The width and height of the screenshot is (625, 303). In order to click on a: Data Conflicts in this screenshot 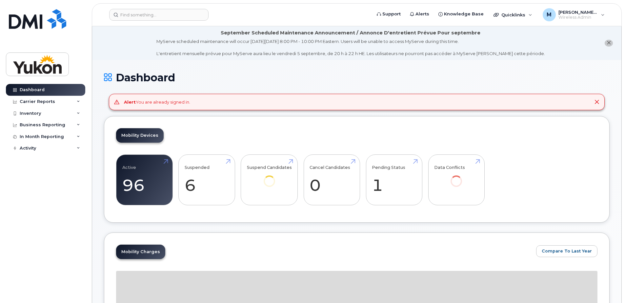, I will do `click(456, 177)`.